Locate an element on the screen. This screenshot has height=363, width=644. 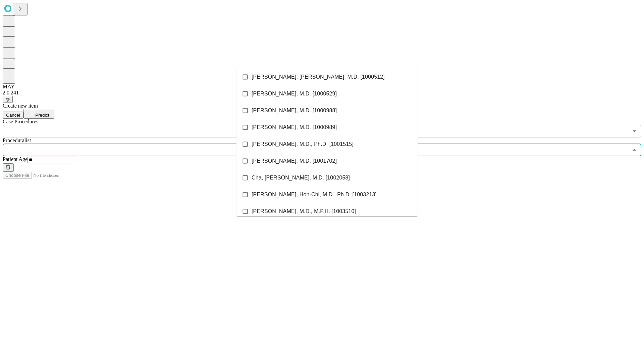
span: Proceduralist is located at coordinates (17, 140).